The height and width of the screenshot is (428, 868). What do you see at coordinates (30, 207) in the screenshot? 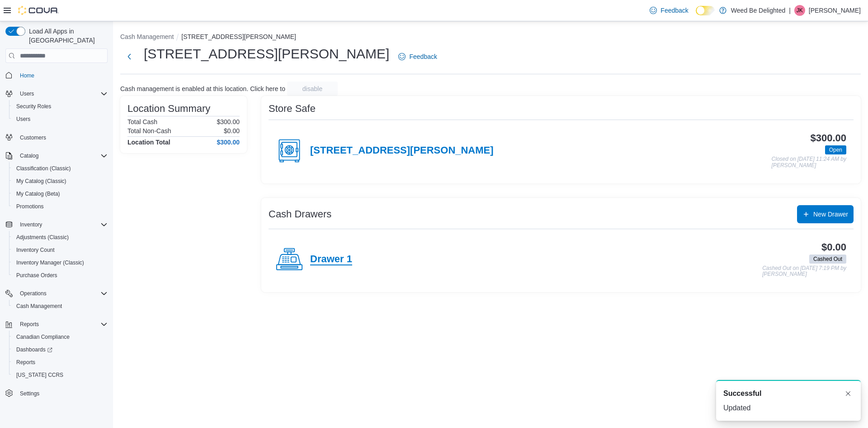
I see `a: Promotions` at bounding box center [30, 207].